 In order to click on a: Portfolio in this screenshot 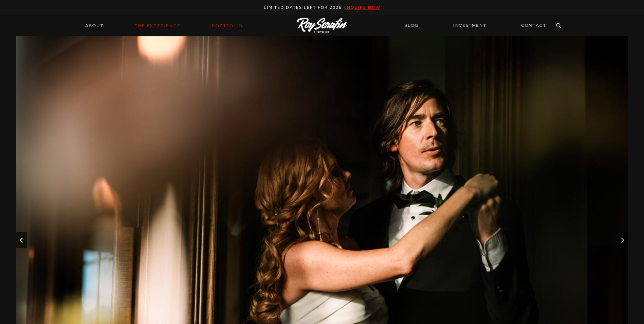, I will do `click(227, 26)`.